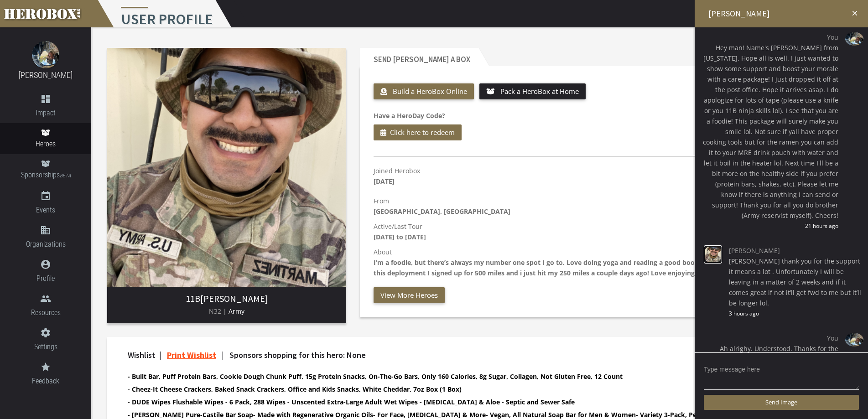  What do you see at coordinates (599, 267) in the screenshot?
I see `b: I’m a foodie, but there’s always my number one spot I go to. Love doing yoga and reading a good b...` at bounding box center [599, 267].